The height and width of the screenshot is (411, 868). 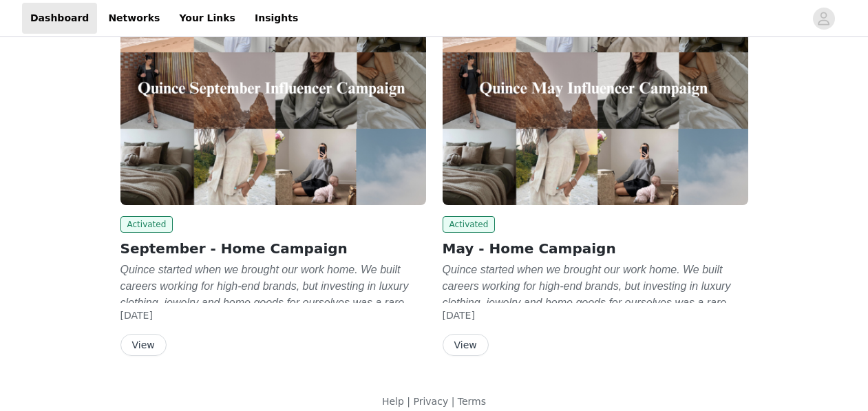 What do you see at coordinates (134, 18) in the screenshot?
I see `a: Networks` at bounding box center [134, 18].